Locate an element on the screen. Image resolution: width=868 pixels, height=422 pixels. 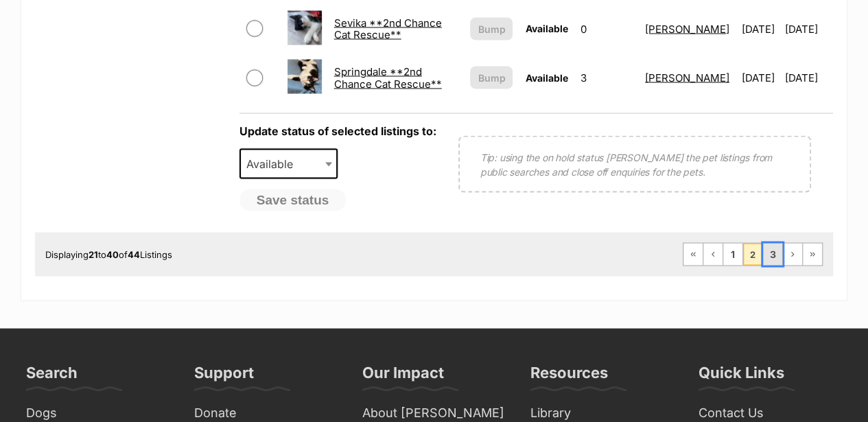
h3: Support is located at coordinates (224, 376).